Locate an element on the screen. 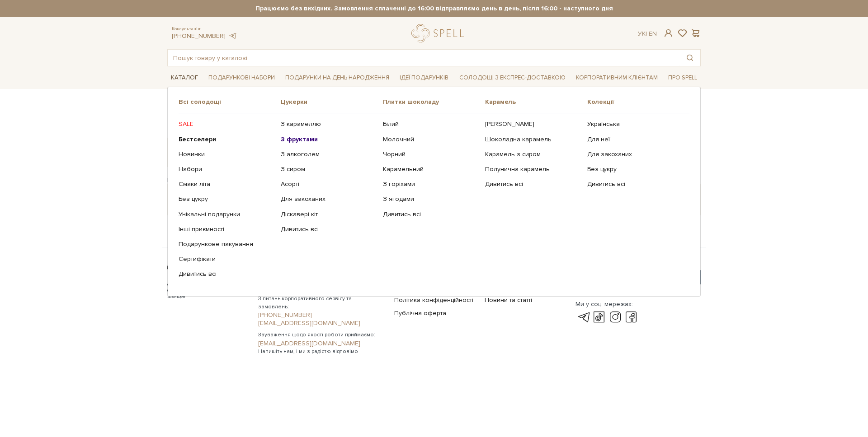  span: З питань корпоративного сервісу та замовлень: is located at coordinates (320, 303).